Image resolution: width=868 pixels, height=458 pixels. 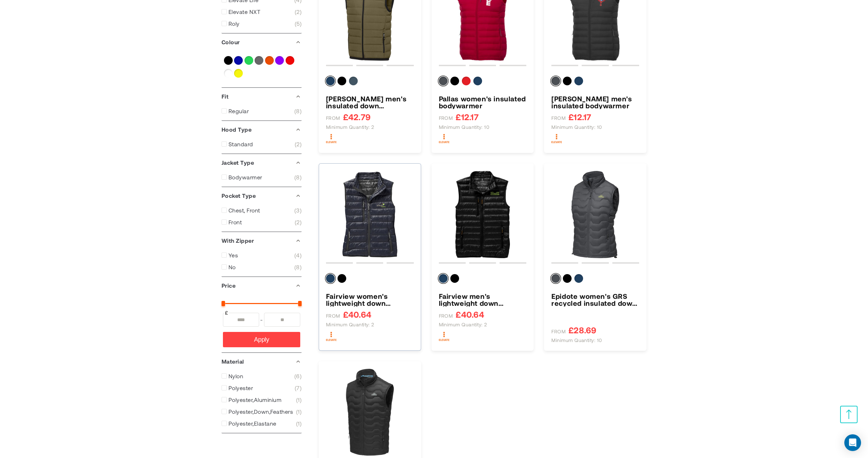 I want to click on a: Front 2, so click(x=262, y=222).